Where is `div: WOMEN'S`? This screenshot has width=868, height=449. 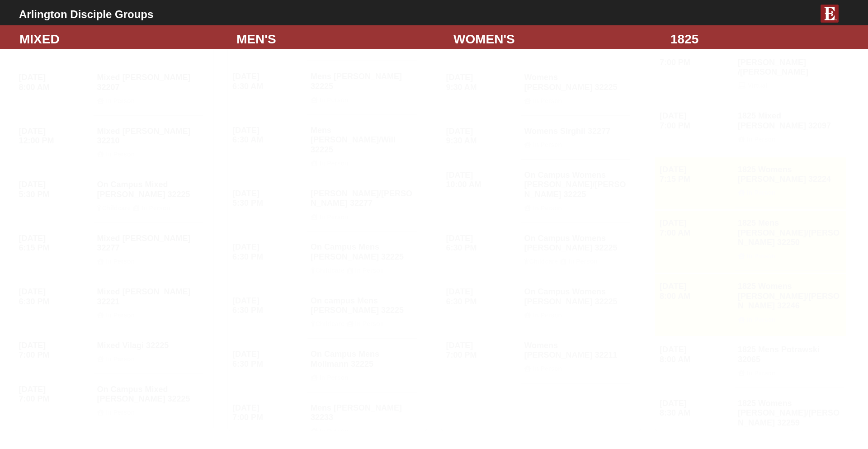 div: WOMEN'S is located at coordinates (555, 39).